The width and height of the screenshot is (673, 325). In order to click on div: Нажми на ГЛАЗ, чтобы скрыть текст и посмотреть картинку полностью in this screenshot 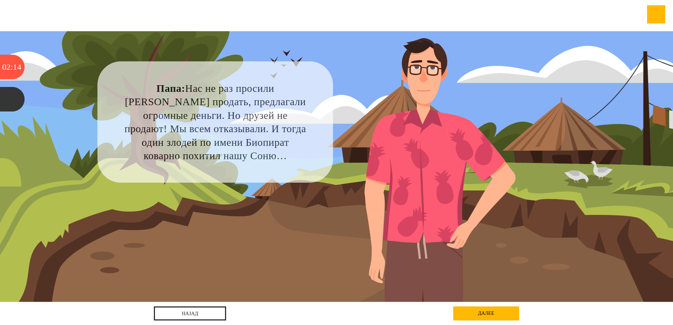, I will do `click(317, 78)`.